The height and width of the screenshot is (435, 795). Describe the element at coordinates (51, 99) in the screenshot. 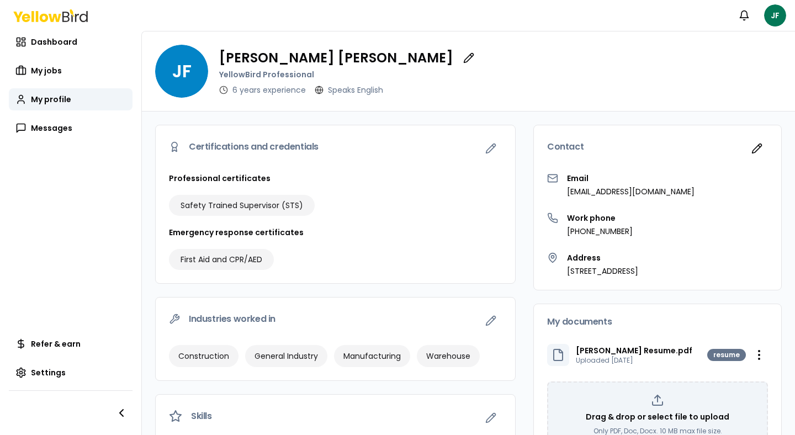

I see `span: My profile` at that location.